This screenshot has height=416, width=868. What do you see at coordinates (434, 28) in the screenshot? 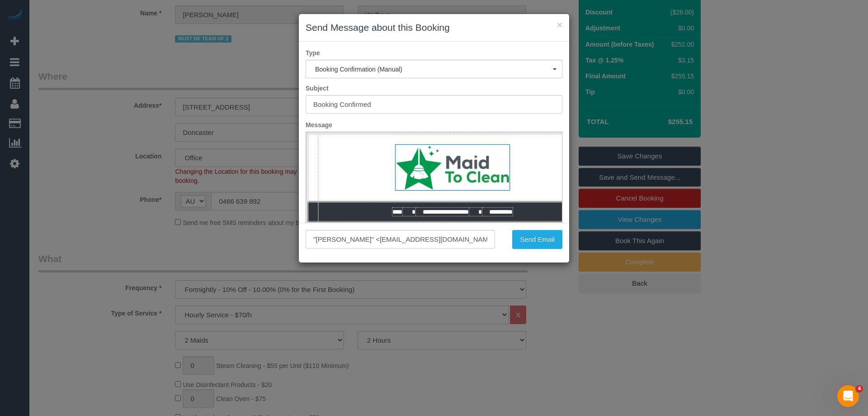
I see `h3: Send Message about this Booking` at bounding box center [434, 28].